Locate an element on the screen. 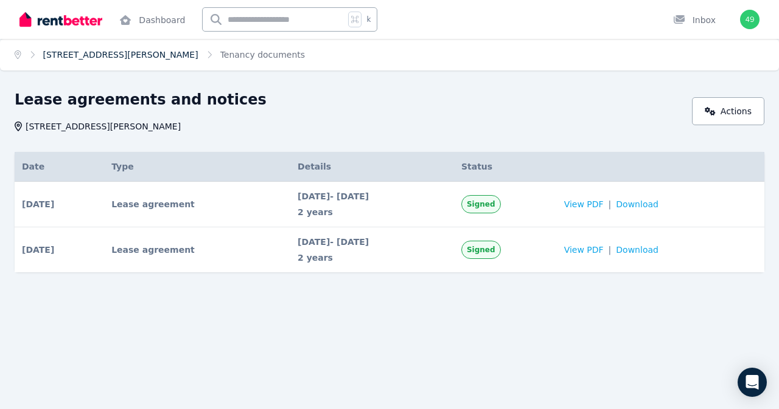  th: Status is located at coordinates (505, 167).